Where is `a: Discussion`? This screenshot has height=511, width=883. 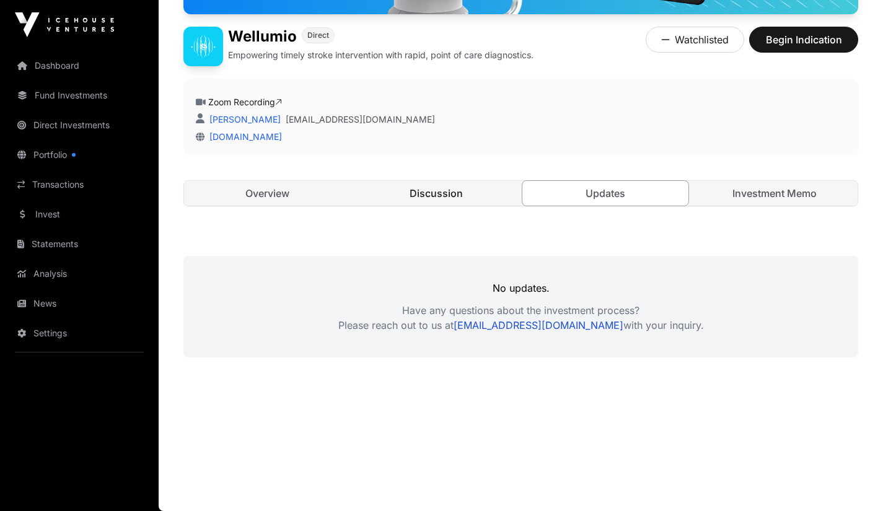
a: Discussion is located at coordinates (436, 193).